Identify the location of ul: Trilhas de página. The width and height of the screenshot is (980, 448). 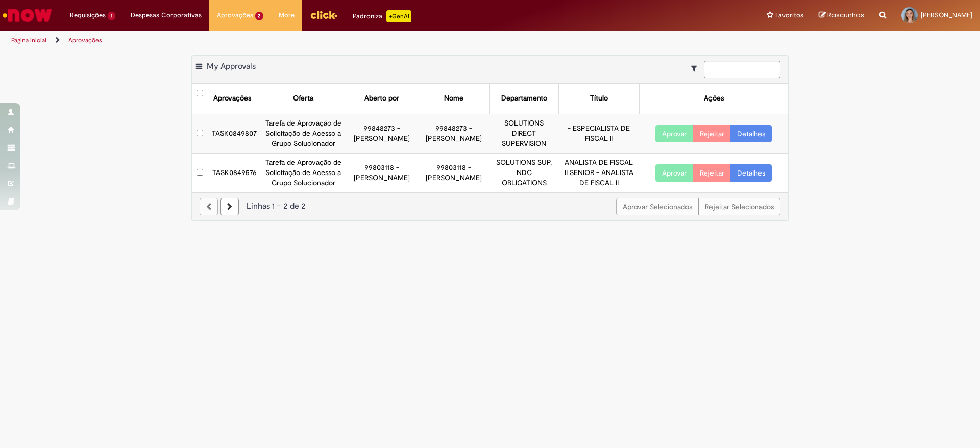
(327, 40).